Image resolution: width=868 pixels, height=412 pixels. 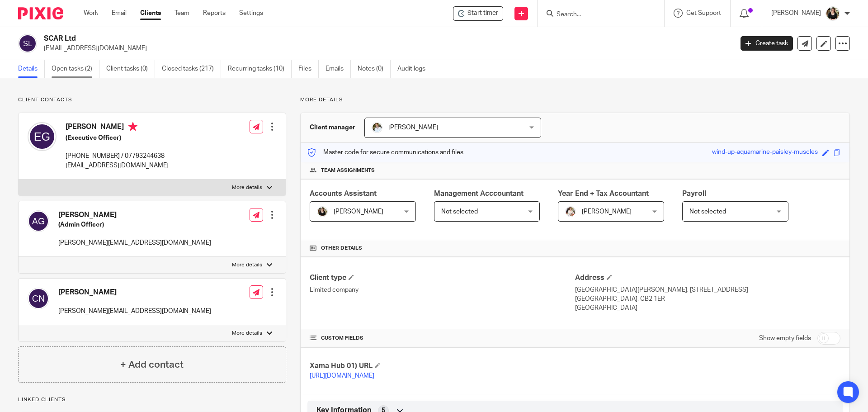 What do you see at coordinates (90, 13) in the screenshot?
I see `a: Work` at bounding box center [90, 13].